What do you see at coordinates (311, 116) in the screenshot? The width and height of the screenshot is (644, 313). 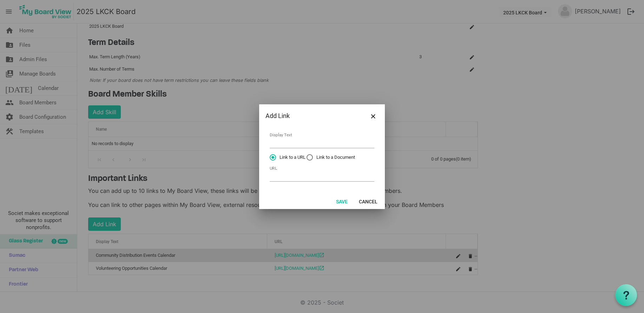 I see `div: Add Link` at bounding box center [311, 116].